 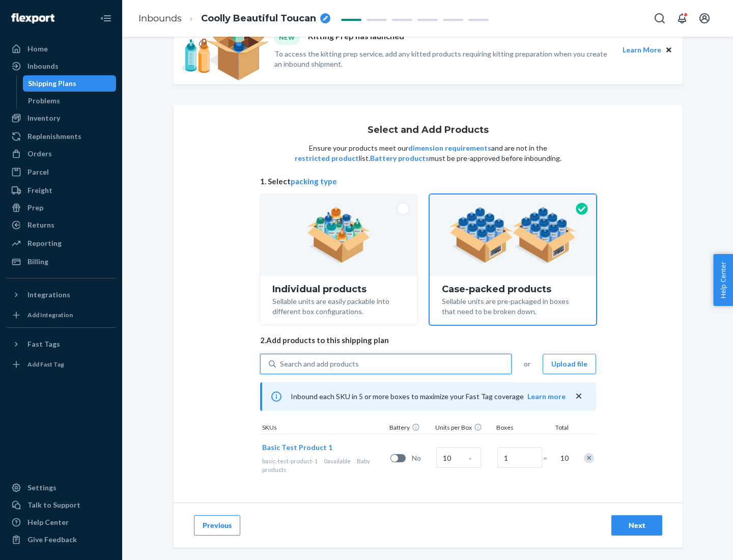 What do you see at coordinates (61, 137) in the screenshot?
I see `a: Replenishments` at bounding box center [61, 137].